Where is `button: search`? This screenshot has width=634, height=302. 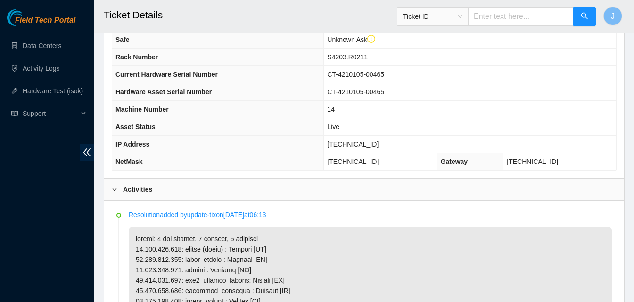
button: search is located at coordinates (584, 16).